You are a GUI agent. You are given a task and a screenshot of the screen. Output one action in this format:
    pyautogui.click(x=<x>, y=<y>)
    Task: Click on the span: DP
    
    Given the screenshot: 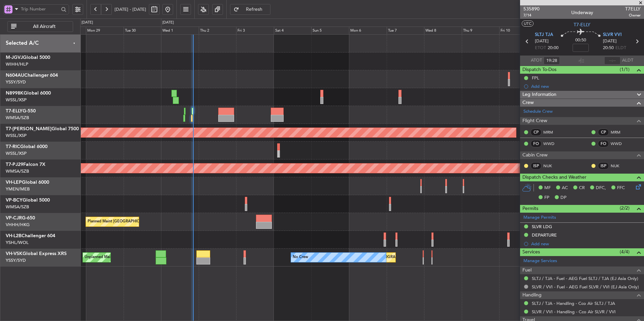 What is the action you would take?
    pyautogui.click(x=563, y=198)
    